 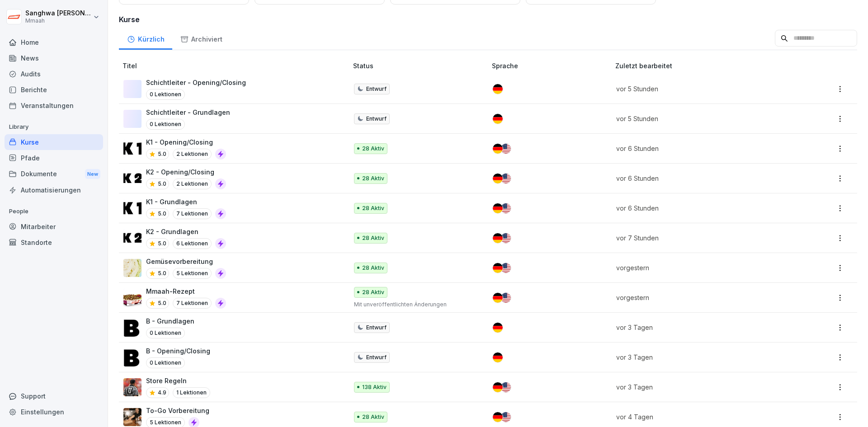 I want to click on div: Veranstaltungen, so click(x=54, y=105).